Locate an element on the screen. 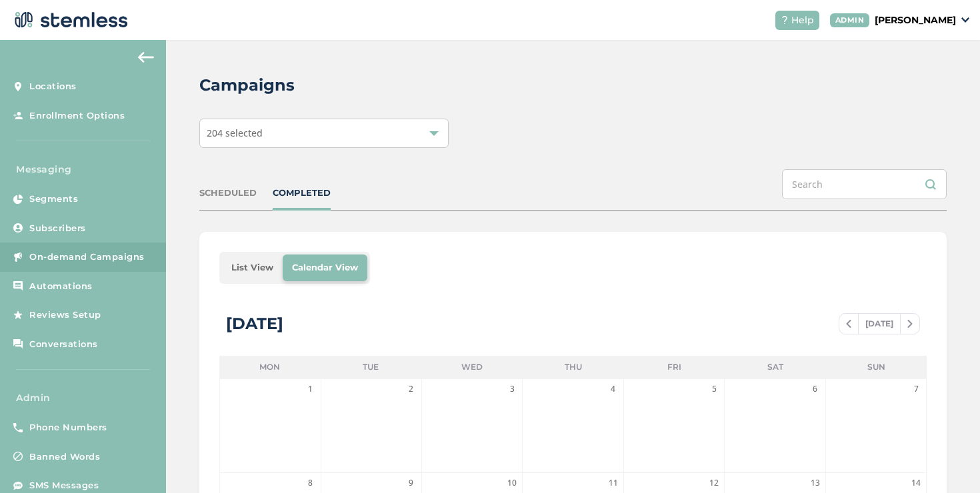 The height and width of the screenshot is (493, 980). span: 204 selected is located at coordinates (234, 132).